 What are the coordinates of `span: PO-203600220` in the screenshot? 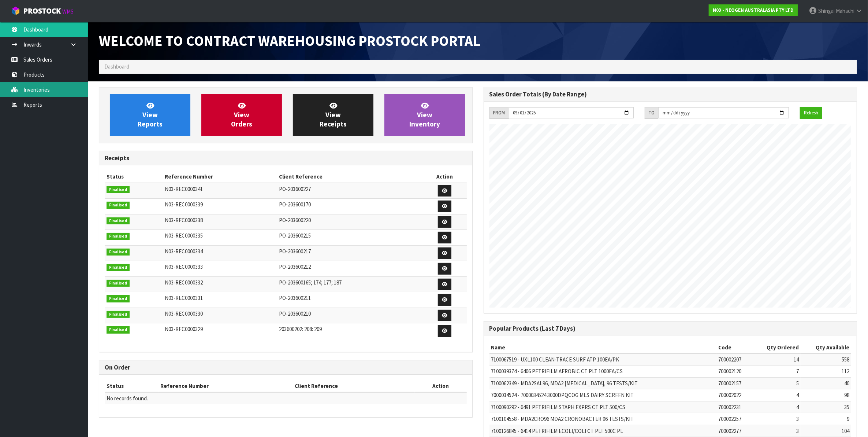 It's located at (294, 220).